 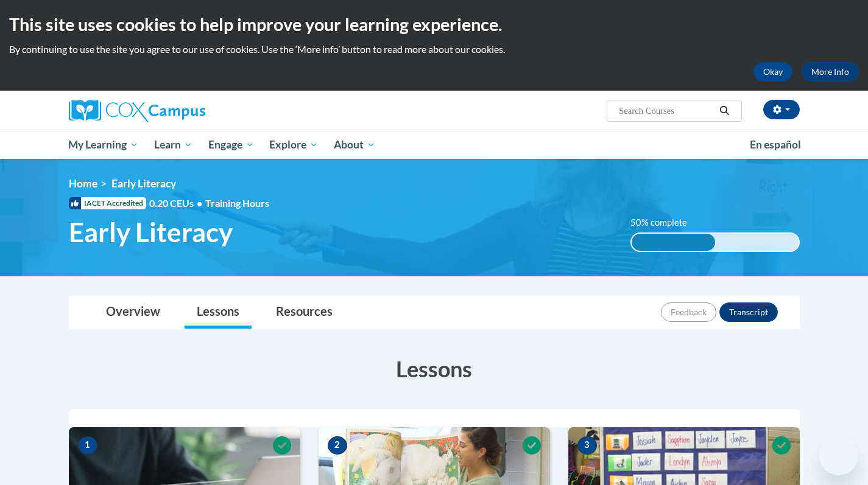 I want to click on h3: Lessons, so click(x=434, y=369).